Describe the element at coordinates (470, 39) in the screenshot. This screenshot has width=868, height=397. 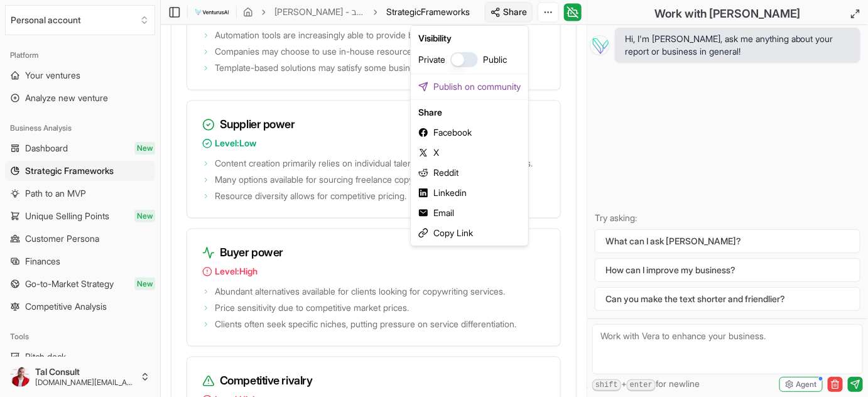
I see `div: Visibility` at that location.